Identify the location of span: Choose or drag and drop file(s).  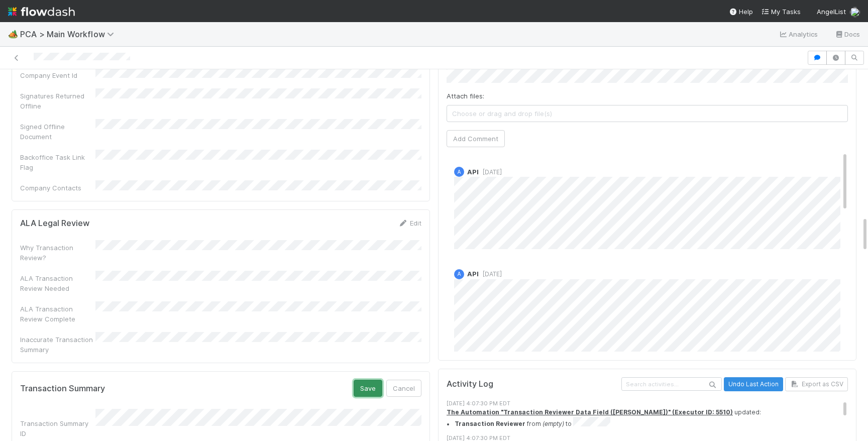
(647, 114).